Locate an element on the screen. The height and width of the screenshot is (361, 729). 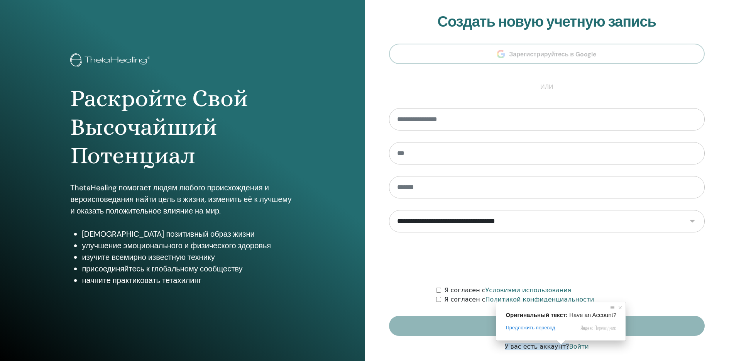
ya-tr-span: Войти is located at coordinates (579, 346).